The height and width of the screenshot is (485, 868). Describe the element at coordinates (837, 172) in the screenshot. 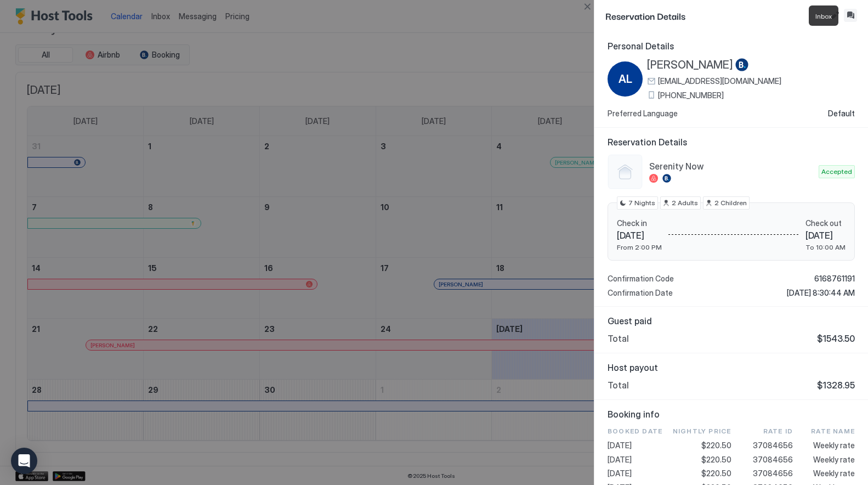

I see `span: Accepted` at that location.